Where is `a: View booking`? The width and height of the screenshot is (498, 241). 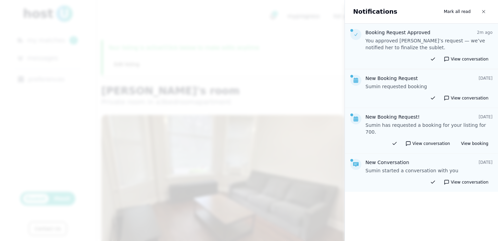 a: View booking is located at coordinates (475, 144).